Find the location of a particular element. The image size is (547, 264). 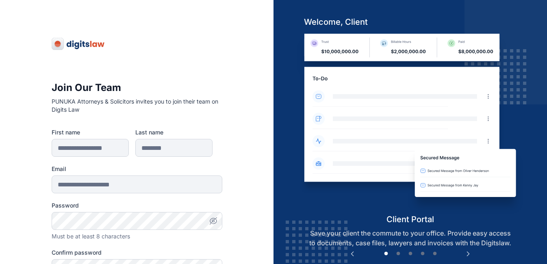

button: 3 is located at coordinates (410, 254).